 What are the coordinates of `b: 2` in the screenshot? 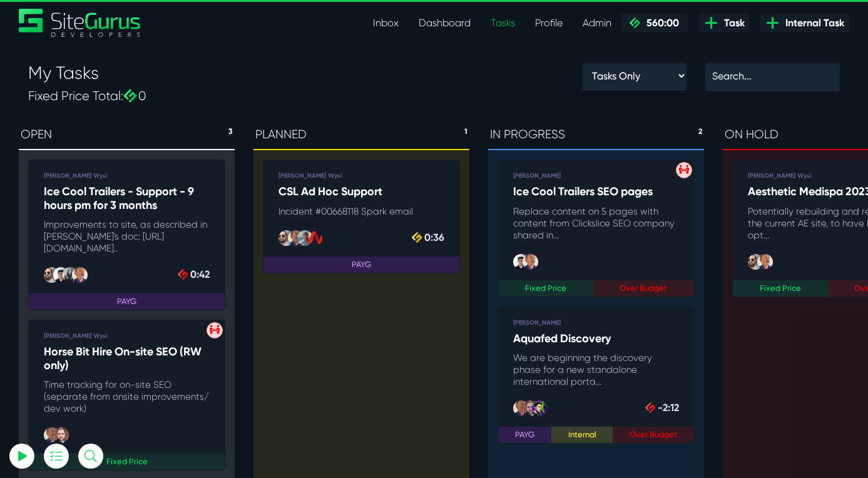 It's located at (700, 135).